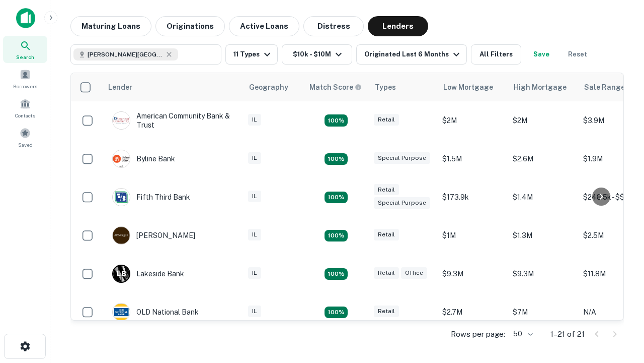 The image size is (644, 363). I want to click on button: Active Loans, so click(264, 26).